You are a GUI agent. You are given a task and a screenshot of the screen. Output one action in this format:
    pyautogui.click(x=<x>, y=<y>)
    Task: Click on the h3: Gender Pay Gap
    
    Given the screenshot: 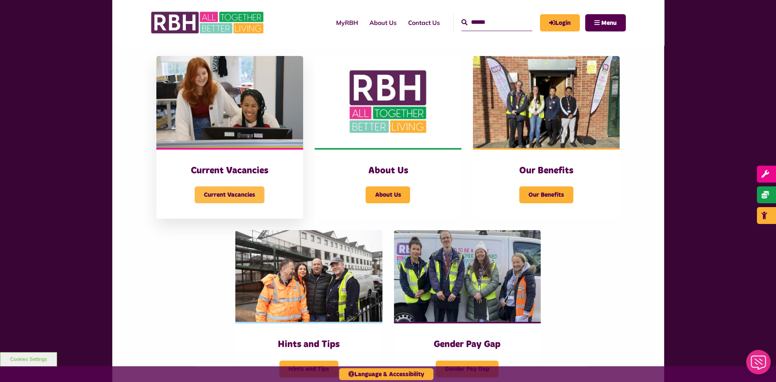 What is the action you would take?
    pyautogui.click(x=467, y=344)
    